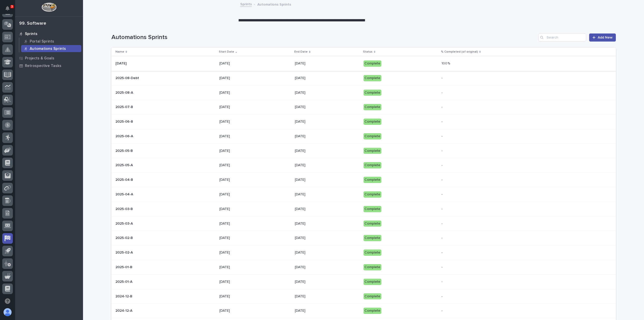 The height and width of the screenshot is (320, 644). I want to click on p: 100 %, so click(446, 63).